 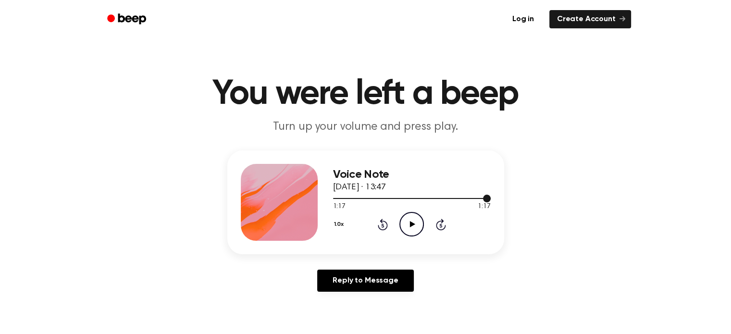 I want to click on h1: You were left a beep, so click(x=366, y=94).